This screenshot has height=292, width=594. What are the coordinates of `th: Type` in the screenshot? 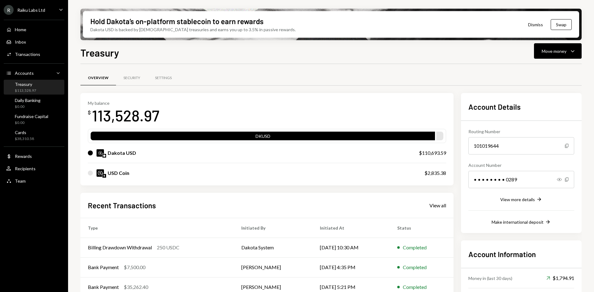 It's located at (157, 228).